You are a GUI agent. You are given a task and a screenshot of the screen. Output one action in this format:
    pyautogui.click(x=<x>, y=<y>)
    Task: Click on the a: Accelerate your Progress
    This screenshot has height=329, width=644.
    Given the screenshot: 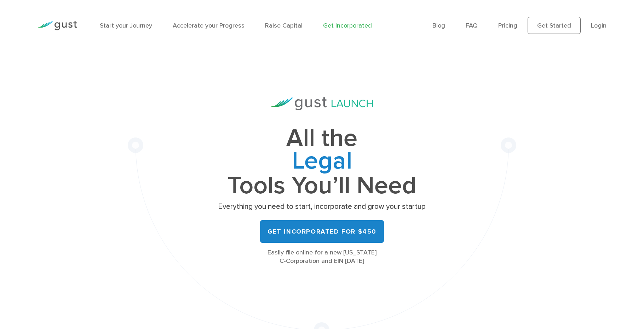 What is the action you would take?
    pyautogui.click(x=208, y=26)
    